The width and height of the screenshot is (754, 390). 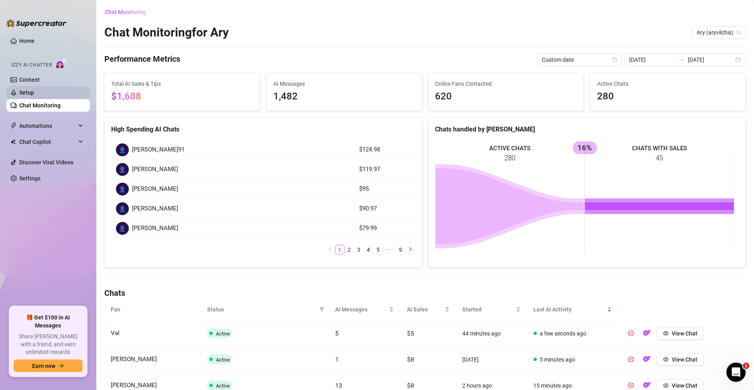 What do you see at coordinates (492, 334) in the screenshot?
I see `td: 44 minutes ago` at bounding box center [492, 334].